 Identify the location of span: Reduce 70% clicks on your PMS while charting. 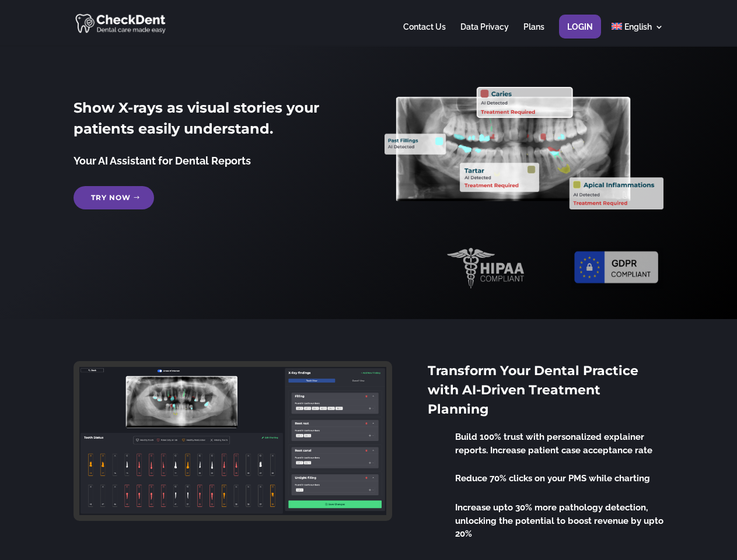
(552, 479).